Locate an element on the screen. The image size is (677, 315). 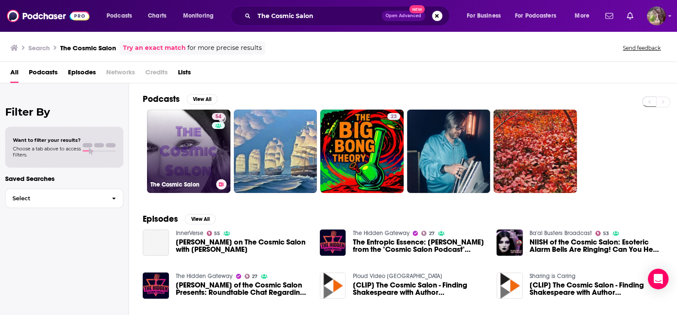
img: The Entropic Essence: Niish from the "Cosmic Salon Podcast" Interviews Jesston Williams is located at coordinates (332, 242).